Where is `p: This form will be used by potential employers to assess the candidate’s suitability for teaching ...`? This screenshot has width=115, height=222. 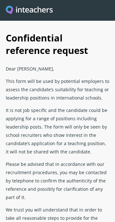
p: This form will be used by potential employers to assess the candidate’s suitability for teaching ... is located at coordinates (57, 89).